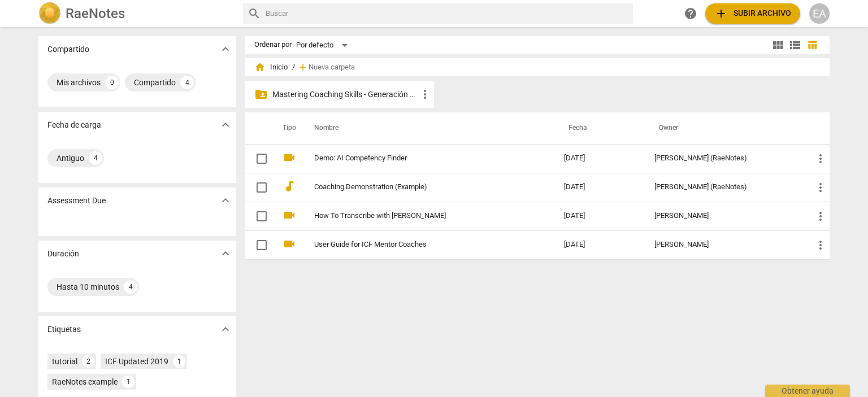 The height and width of the screenshot is (397, 868). Describe the element at coordinates (137, 361) in the screenshot. I see `div: ICF Updated 2019` at that location.